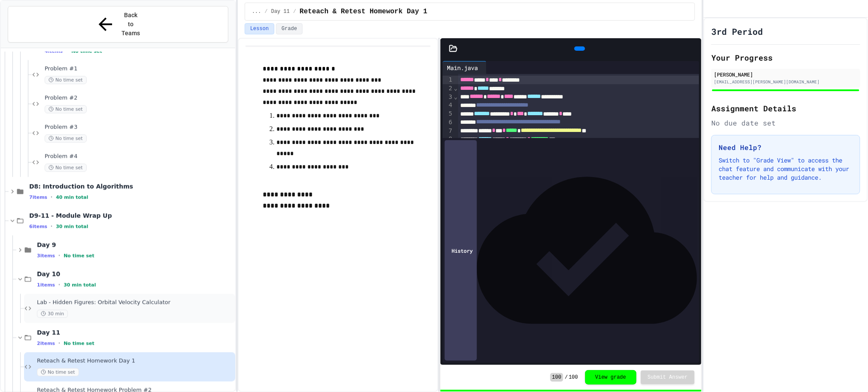 The image size is (868, 392). I want to click on h2: Assignment Details, so click(786, 108).